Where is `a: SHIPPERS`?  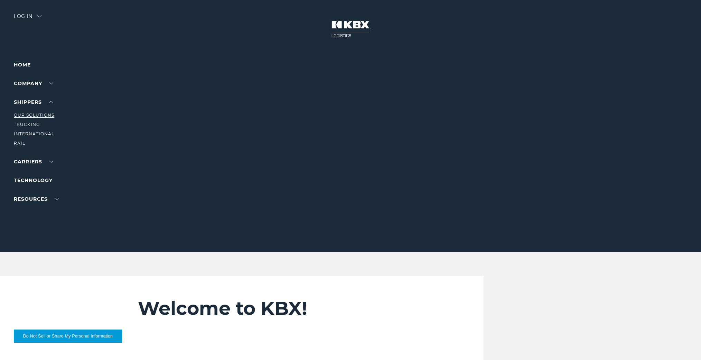
a: SHIPPERS is located at coordinates (33, 102).